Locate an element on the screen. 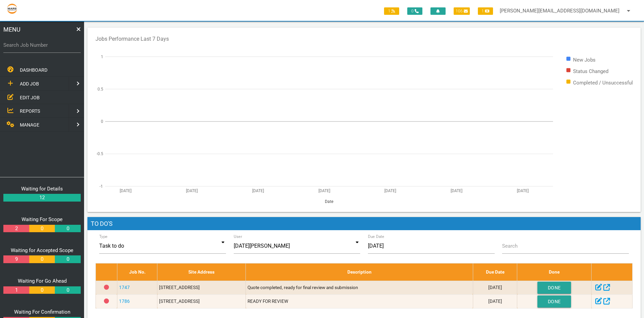 This screenshot has width=644, height=318. th: Job No. is located at coordinates (137, 272).